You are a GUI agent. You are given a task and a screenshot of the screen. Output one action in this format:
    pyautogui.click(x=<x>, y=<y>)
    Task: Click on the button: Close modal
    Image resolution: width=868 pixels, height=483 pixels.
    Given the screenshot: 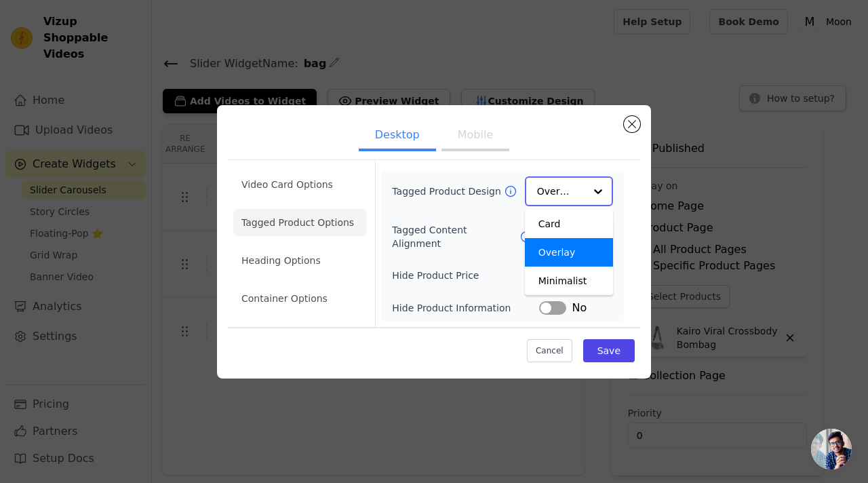 What is the action you would take?
    pyautogui.click(x=632, y=124)
    